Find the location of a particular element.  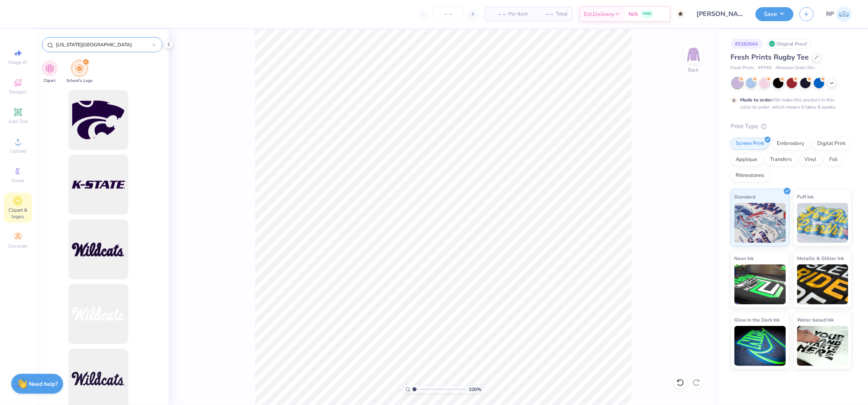

div: Digital Print is located at coordinates (832, 143).